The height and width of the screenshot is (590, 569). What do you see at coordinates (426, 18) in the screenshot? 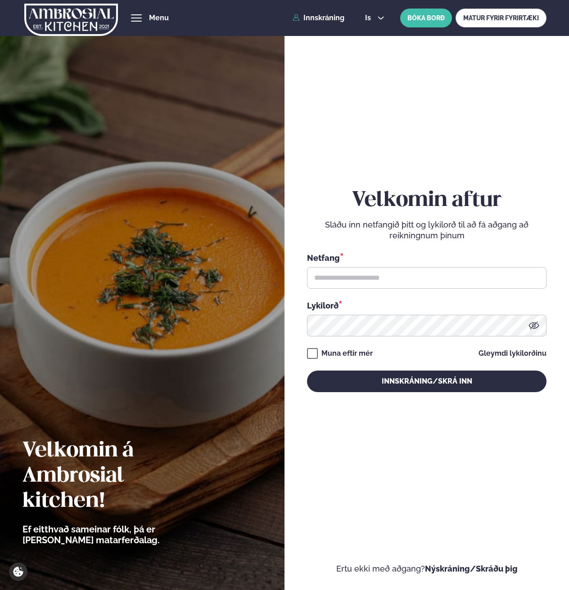
I see `button: BÓKA BORÐ` at bounding box center [426, 18].